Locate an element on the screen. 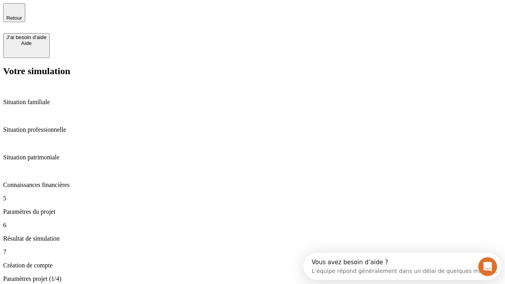 The height and width of the screenshot is (284, 505). p: 7 is located at coordinates (252, 252).